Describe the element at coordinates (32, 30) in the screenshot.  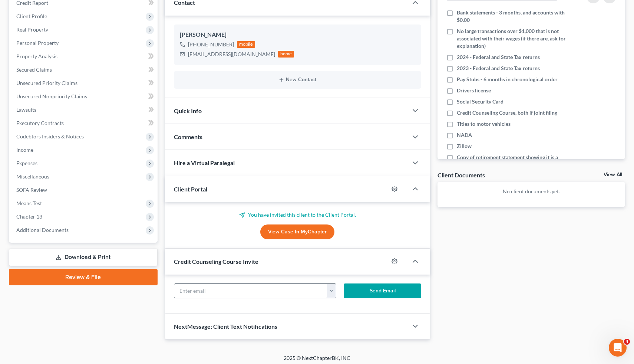
I see `span: Real Property` at that location.